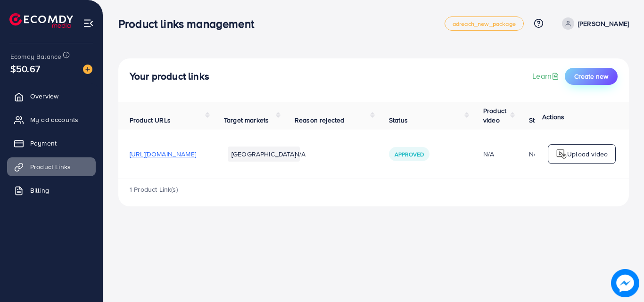  What do you see at coordinates (44, 96) in the screenshot?
I see `span: Overview` at bounding box center [44, 96].